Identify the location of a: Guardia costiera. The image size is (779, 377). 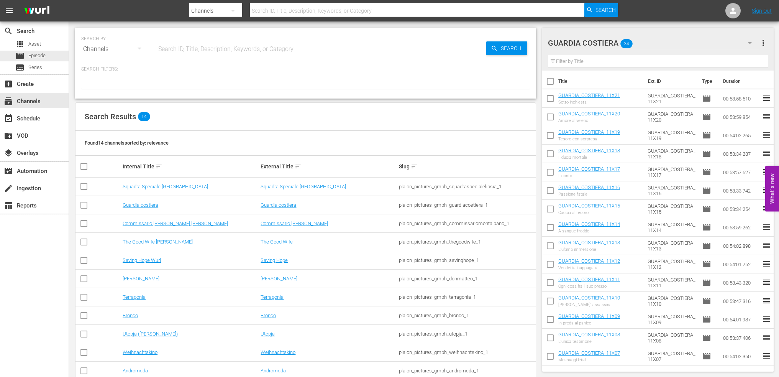
(140, 205).